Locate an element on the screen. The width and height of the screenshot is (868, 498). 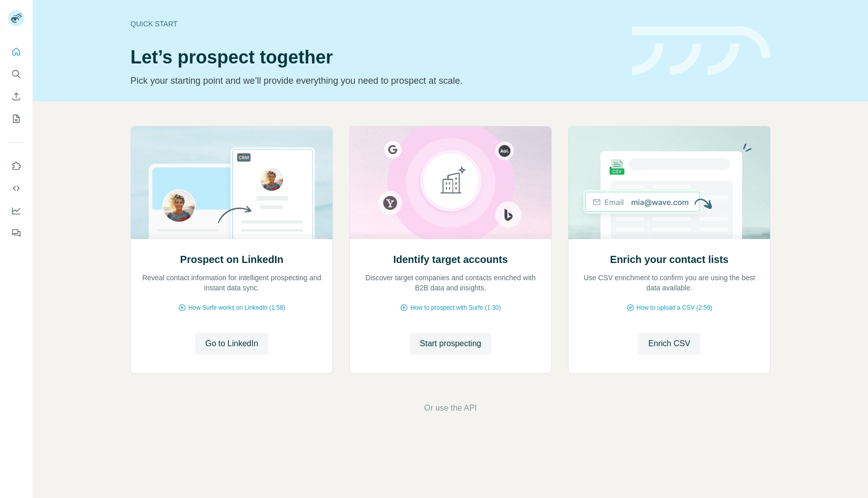
button: Use Surfe on LinkedIn is located at coordinates (17, 166).